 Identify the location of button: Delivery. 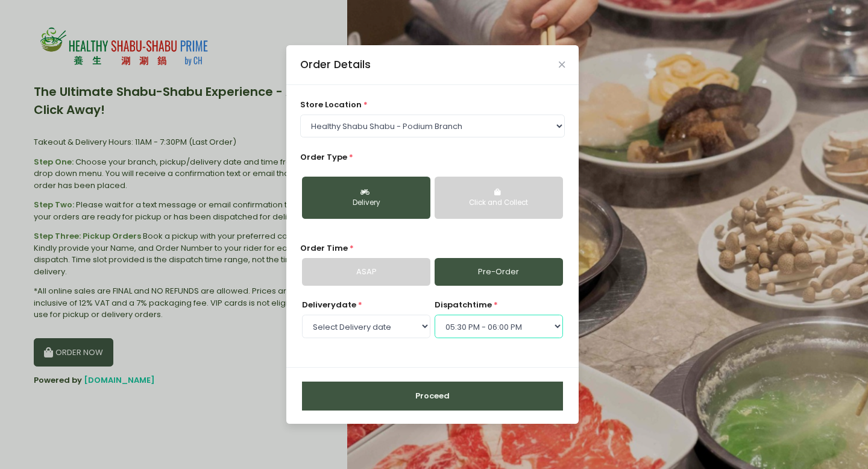
(366, 197).